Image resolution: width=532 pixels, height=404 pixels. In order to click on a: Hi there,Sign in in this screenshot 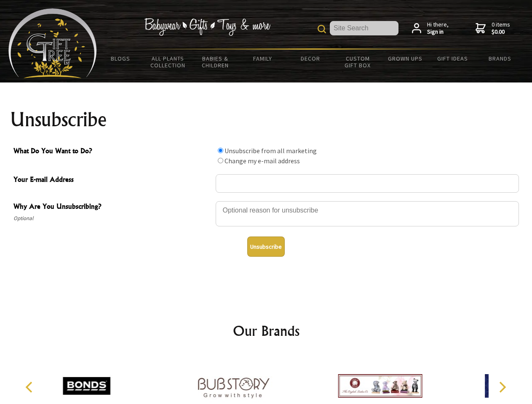, I will do `click(430, 28)`.